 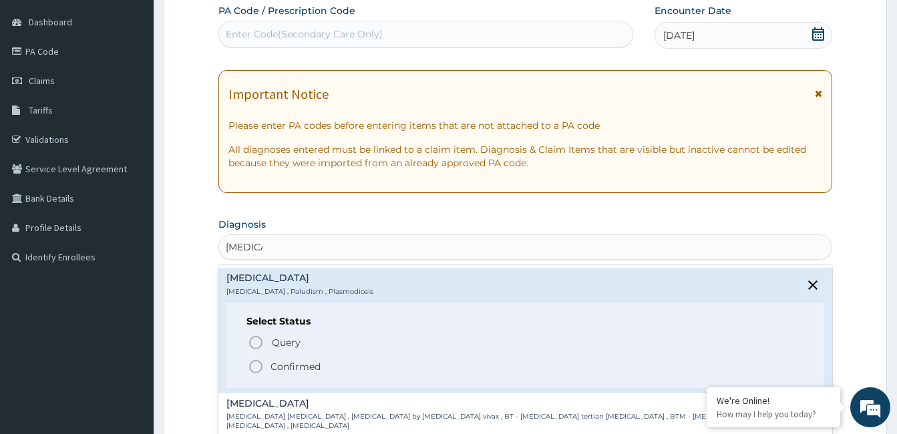 What do you see at coordinates (130, 315) in the screenshot?
I see `textarea: Type your message and hit 'Enter'` at bounding box center [130, 315].